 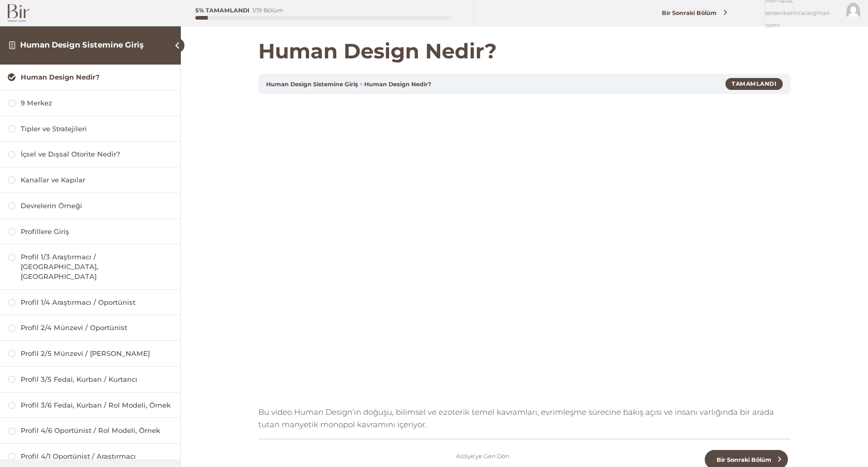 I want to click on div: Profil 4/1 Oportünist / Araştırmacı, so click(x=97, y=457).